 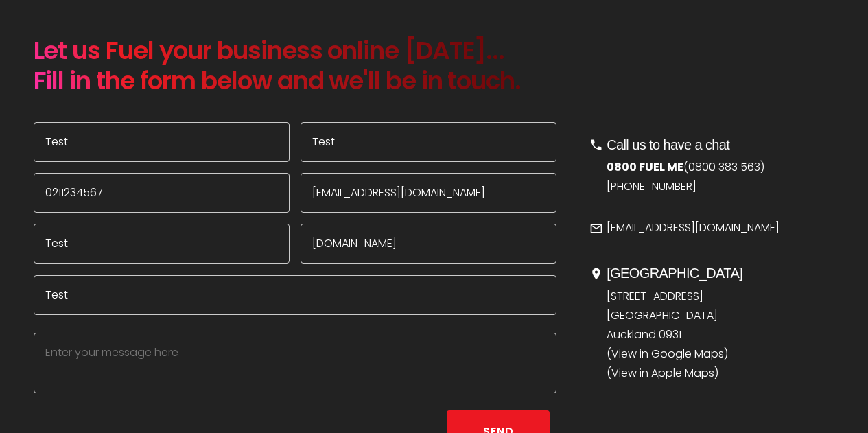 What do you see at coordinates (662, 373) in the screenshot?
I see `a: (View in Apple Maps)` at bounding box center [662, 373].